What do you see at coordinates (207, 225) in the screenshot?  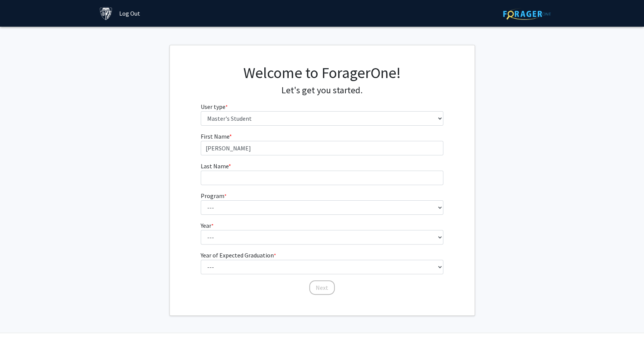 I see `label: Year` at bounding box center [207, 225].